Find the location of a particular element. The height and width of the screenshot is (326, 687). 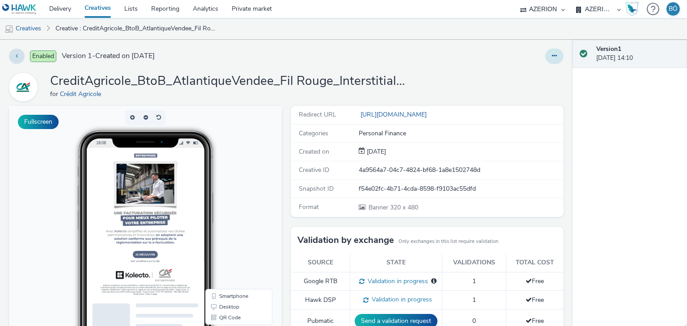

li: Smartphone is located at coordinates (230, 190).